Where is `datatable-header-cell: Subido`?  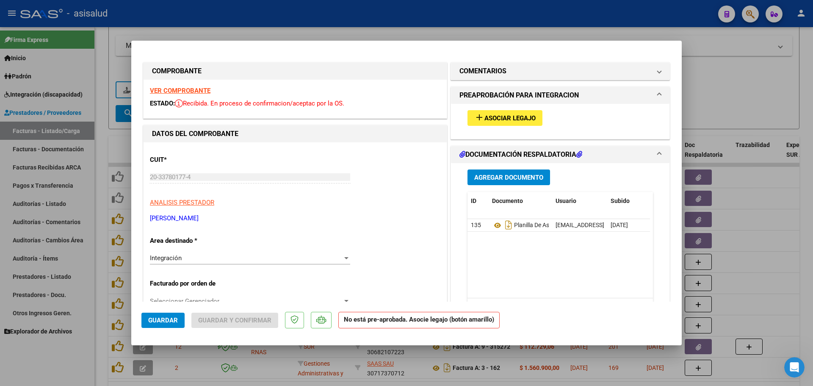
datatable-header-cell: Subido is located at coordinates (628, 201).